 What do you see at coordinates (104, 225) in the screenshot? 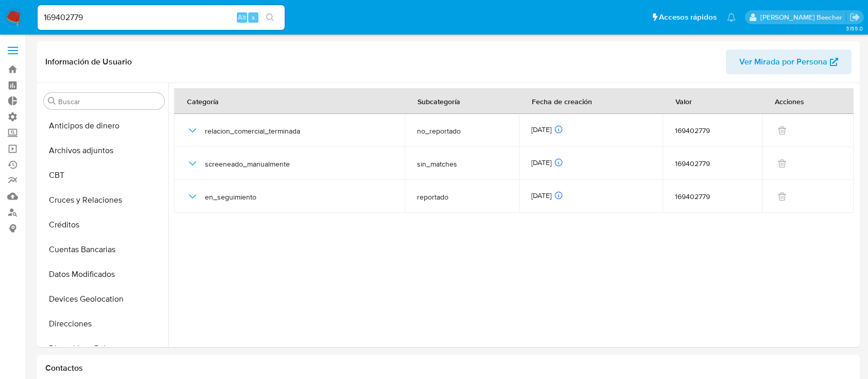
I see `button: Créditos` at bounding box center [104, 225].